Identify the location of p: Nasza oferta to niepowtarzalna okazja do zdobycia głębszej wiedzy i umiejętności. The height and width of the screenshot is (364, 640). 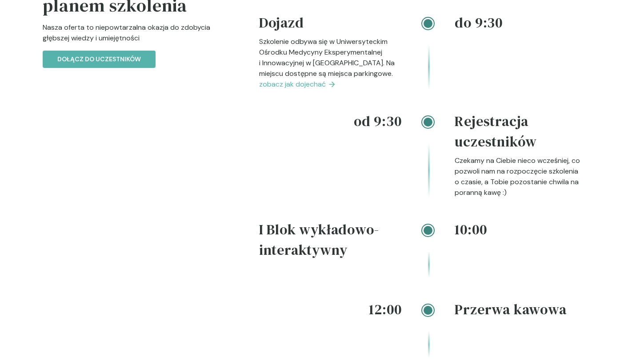
(136, 36).